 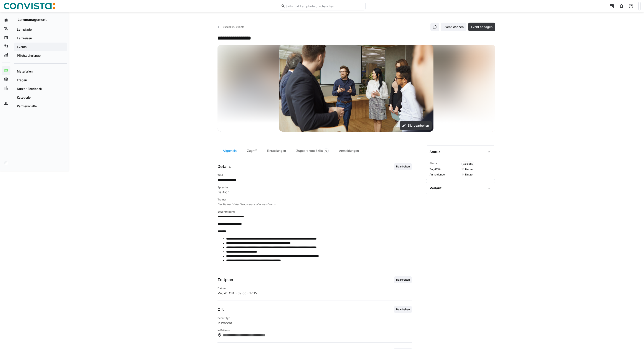 What do you see at coordinates (435, 188) in the screenshot?
I see `div: Verlauf` at bounding box center [435, 188].